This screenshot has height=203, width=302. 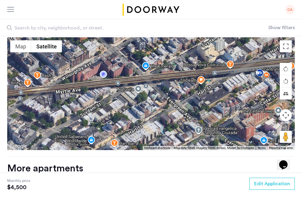 I want to click on button: Drag Pegman onto the map to open Street View, so click(x=286, y=137).